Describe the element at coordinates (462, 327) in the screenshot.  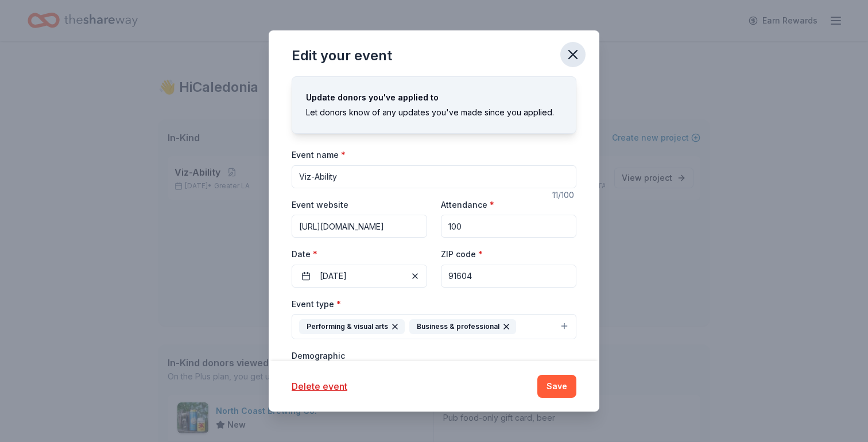
I see `div: Business & professional` at that location.